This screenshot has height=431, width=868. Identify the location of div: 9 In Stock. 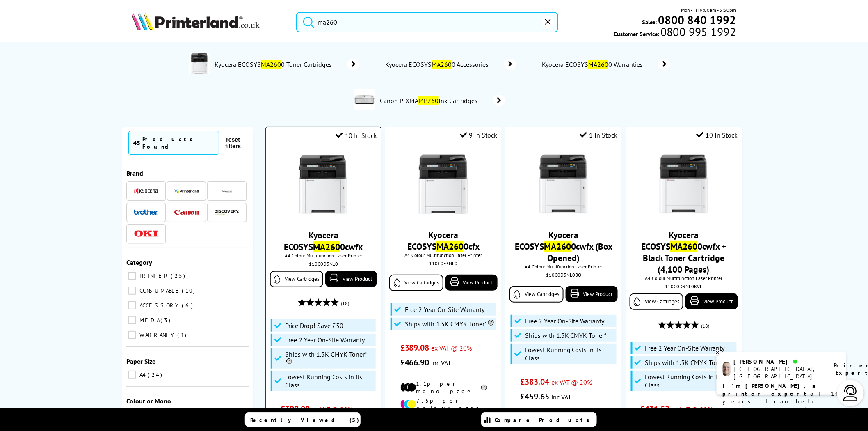
(478, 135).